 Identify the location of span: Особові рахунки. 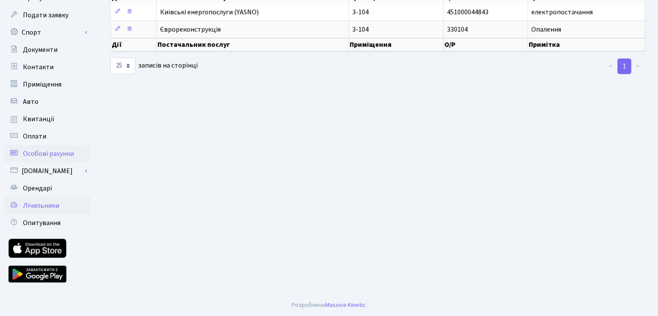
(48, 154).